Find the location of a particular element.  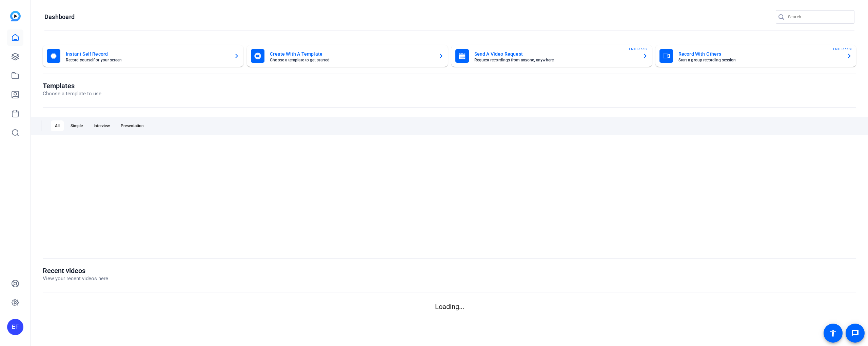

div: Simple is located at coordinates (77, 126).